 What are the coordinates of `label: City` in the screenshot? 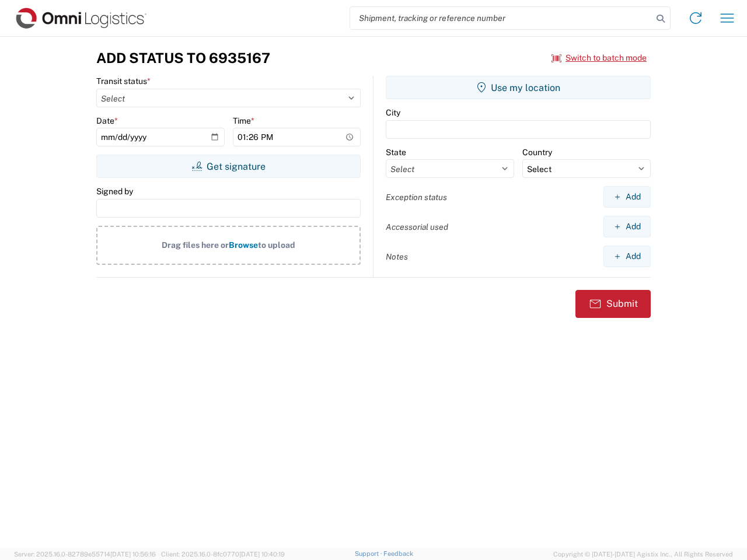 It's located at (392, 112).